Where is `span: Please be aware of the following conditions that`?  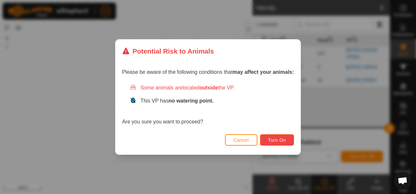 span: Please be aware of the following conditions that is located at coordinates (208, 72).